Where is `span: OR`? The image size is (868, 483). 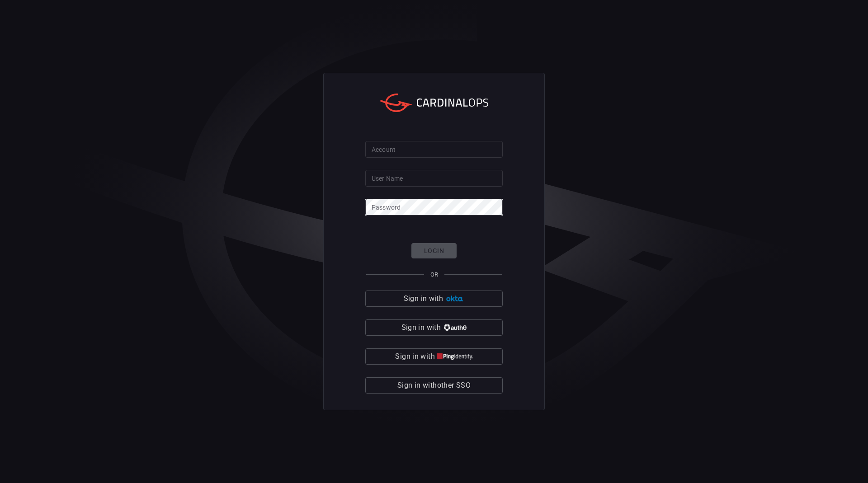 span: OR is located at coordinates (434, 274).